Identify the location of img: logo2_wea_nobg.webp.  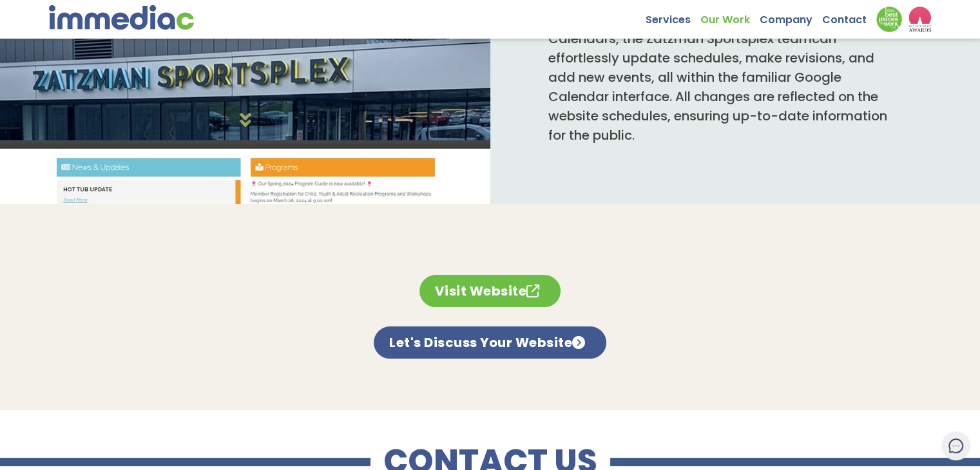
(919, 19).